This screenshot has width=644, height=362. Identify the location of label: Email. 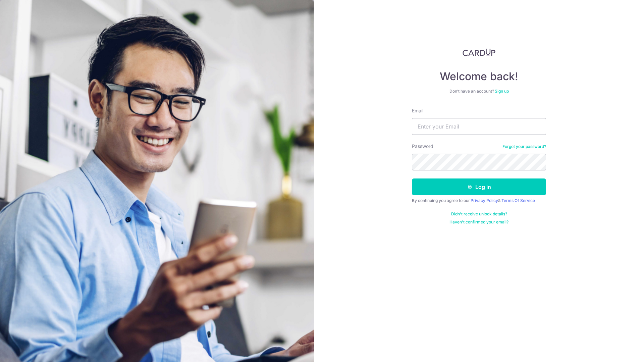
(418, 111).